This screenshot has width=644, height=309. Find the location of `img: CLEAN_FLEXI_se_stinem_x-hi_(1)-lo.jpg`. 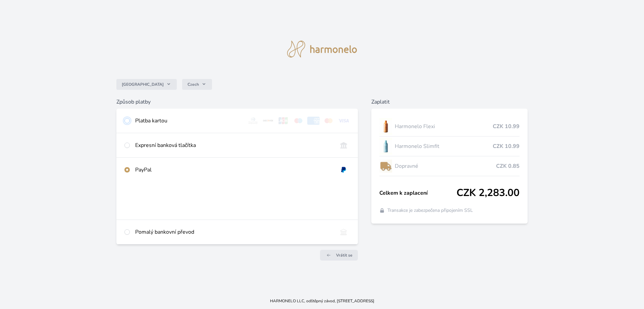

img: CLEAN_FLEXI_se_stinem_x-hi_(1)-lo.jpg is located at coordinates (386, 126).